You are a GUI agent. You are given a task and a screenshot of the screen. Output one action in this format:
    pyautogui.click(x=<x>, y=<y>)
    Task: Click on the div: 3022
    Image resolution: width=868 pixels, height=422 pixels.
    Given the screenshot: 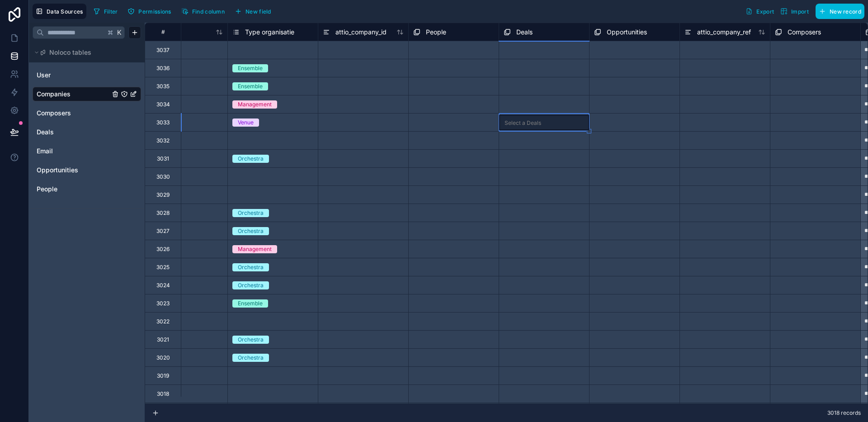 What is the action you would take?
    pyautogui.click(x=162, y=322)
    